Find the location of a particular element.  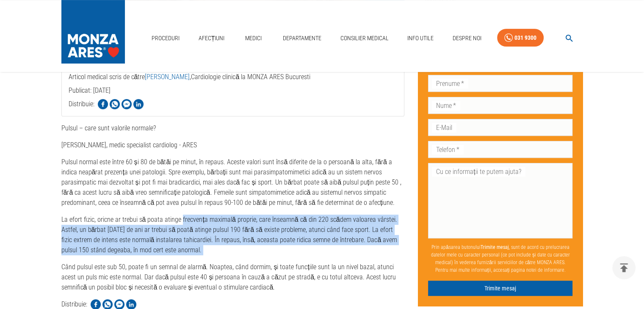

button: Share on LinkedIn is located at coordinates (138, 105).